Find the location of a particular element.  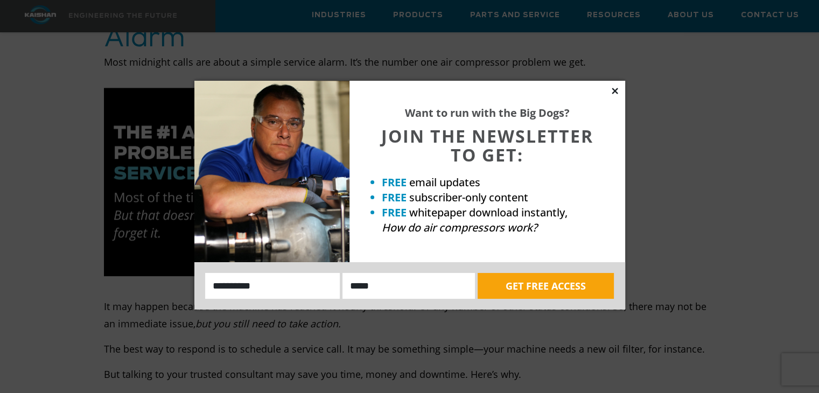

strong: Want to run with the Big Dogs? is located at coordinates (488, 113).